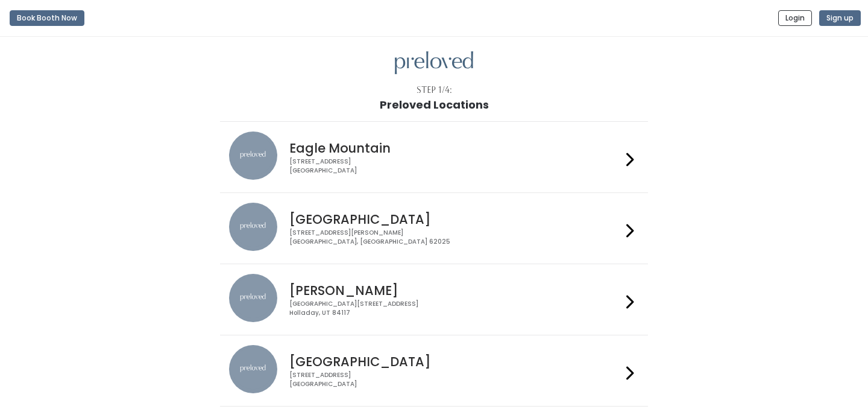 Image resolution: width=868 pixels, height=412 pixels. What do you see at coordinates (434, 63) in the screenshot?
I see `img: preloved logo` at bounding box center [434, 63].